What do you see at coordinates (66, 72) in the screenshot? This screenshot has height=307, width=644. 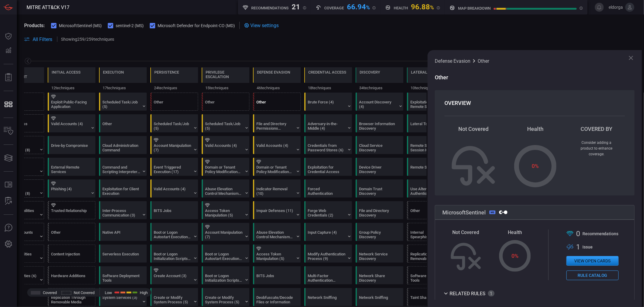 I see `div: Initial Access` at bounding box center [66, 72].